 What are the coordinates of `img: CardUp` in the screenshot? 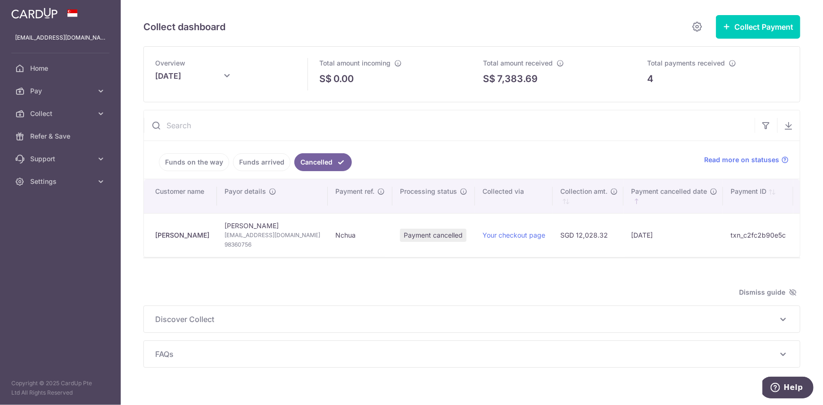 It's located at (34, 13).